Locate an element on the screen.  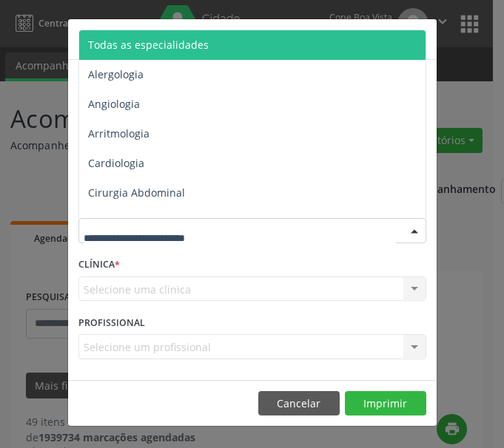
span: Angiologia is located at coordinates (114, 104).